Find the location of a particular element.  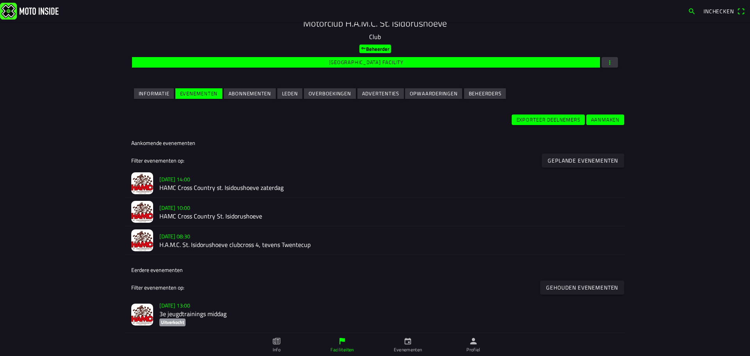

img: VKajdniqjPdfGtOxPxspowHv8Zg9m7r8m0pP2B5F.jpg is located at coordinates (142, 240).